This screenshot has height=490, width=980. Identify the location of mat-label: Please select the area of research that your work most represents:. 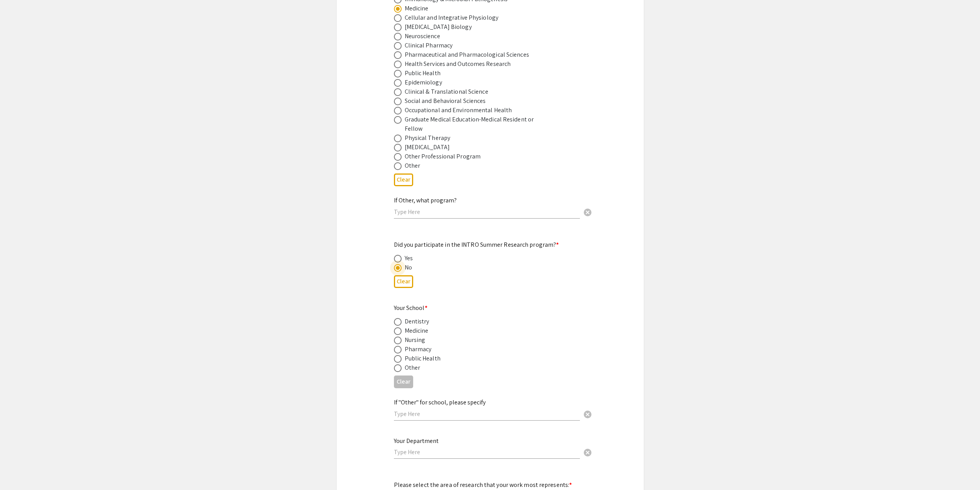
(483, 485).